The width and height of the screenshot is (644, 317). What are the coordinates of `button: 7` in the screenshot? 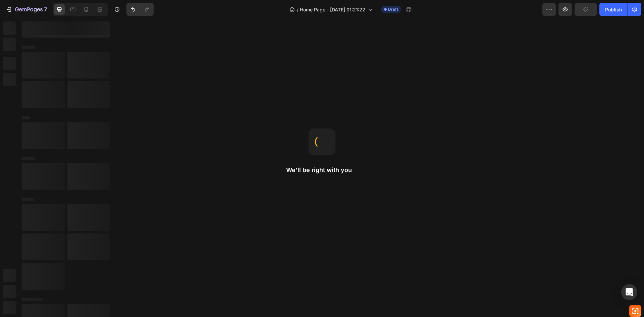 It's located at (26, 10).